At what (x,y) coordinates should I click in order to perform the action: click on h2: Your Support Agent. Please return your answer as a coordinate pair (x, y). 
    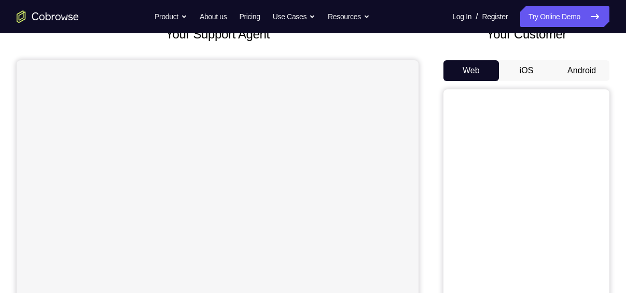
    Looking at the image, I should click on (217, 34).